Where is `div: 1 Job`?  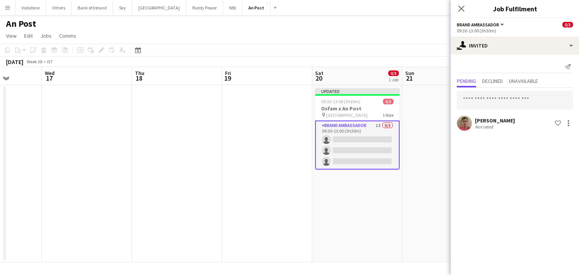
div: 1 Job is located at coordinates (394, 80).